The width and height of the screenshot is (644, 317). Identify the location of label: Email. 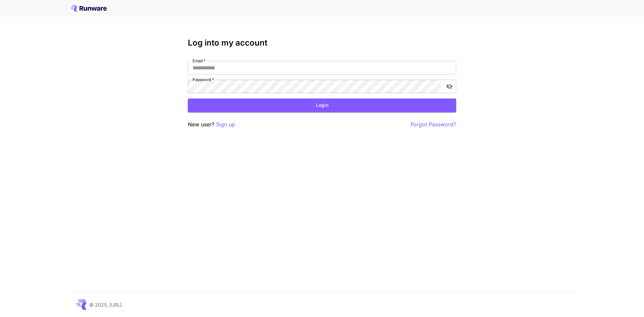
(199, 60).